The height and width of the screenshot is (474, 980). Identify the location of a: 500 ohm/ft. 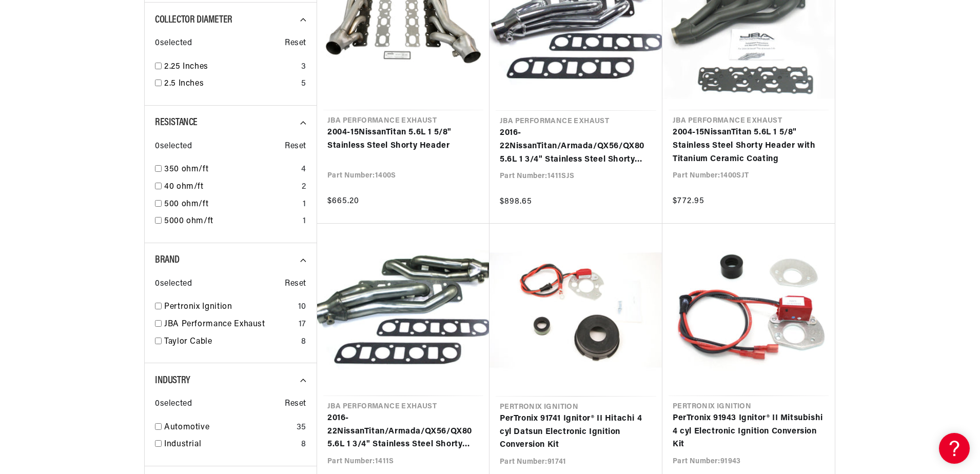
(232, 205).